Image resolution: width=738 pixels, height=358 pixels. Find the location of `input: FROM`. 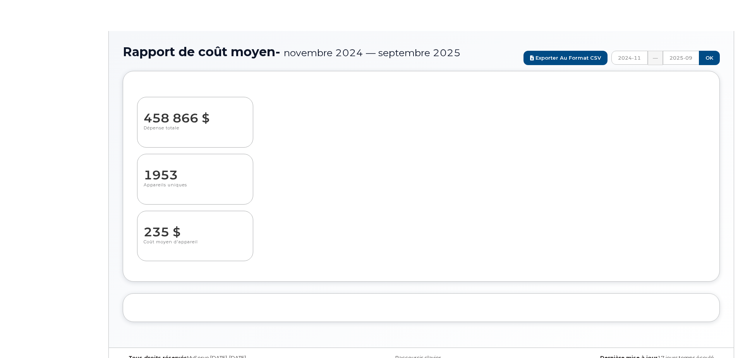

input: FROM is located at coordinates (630, 58).